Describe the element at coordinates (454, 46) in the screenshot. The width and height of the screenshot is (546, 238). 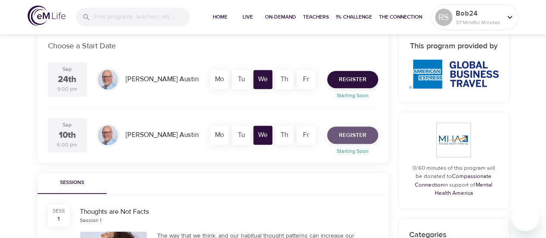
I see `h6: This program provided by` at that location.